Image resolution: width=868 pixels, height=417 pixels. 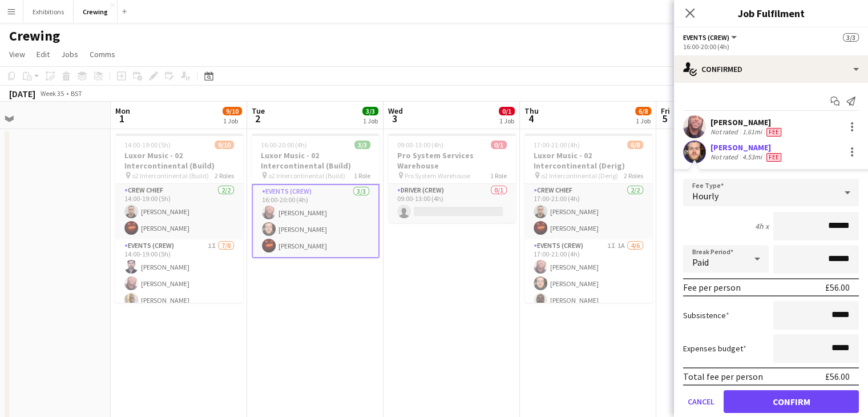 I want to click on button: Crewing, so click(x=95, y=11).